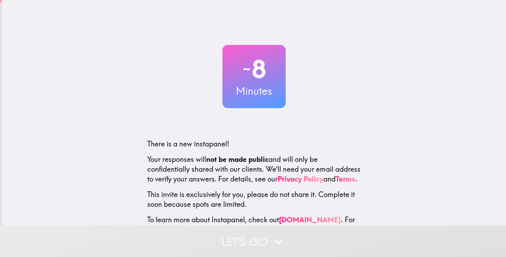 Image resolution: width=506 pixels, height=257 pixels. Describe the element at coordinates (254, 200) in the screenshot. I see `p: This invite is exclusively for you, please do not share it. Complete it soon because spots are li...` at that location.